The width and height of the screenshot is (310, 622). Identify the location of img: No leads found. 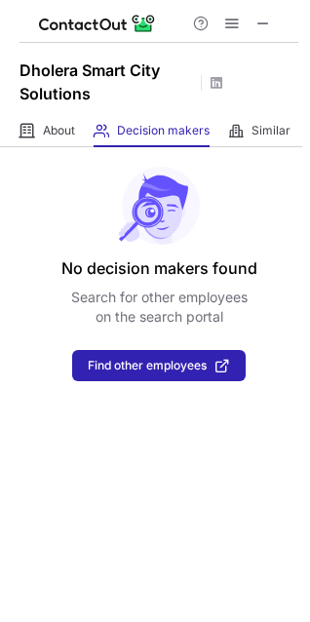
(159, 206).